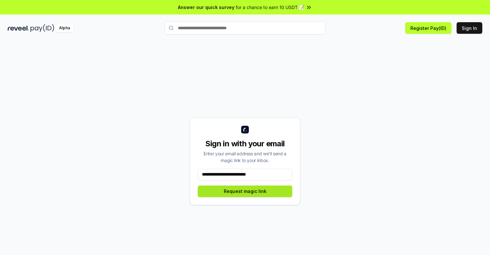  Describe the element at coordinates (206, 7) in the screenshot. I see `span: Answer our quick survey` at that location.